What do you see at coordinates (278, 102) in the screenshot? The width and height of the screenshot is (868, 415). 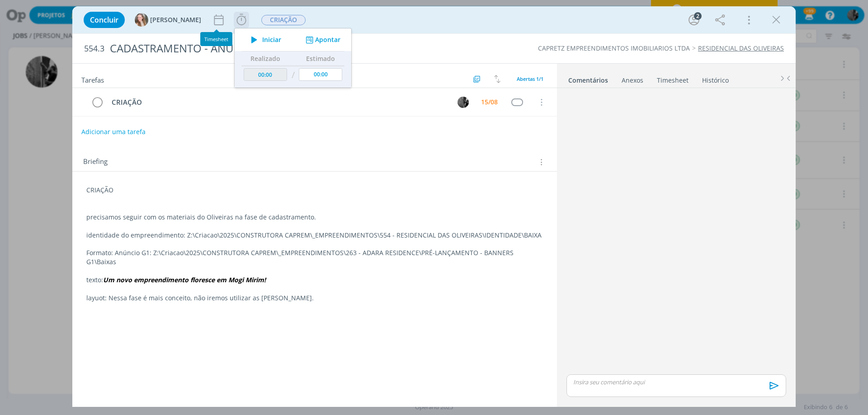 I see `div: CRIAÇÃO` at bounding box center [278, 102].